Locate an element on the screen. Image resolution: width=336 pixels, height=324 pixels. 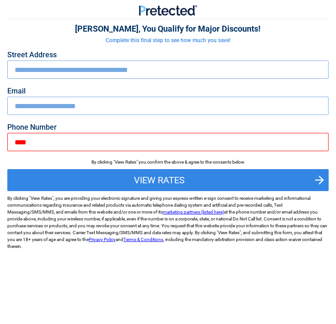
h2: , You Qualify for Major Discounts! is located at coordinates (168, 29).